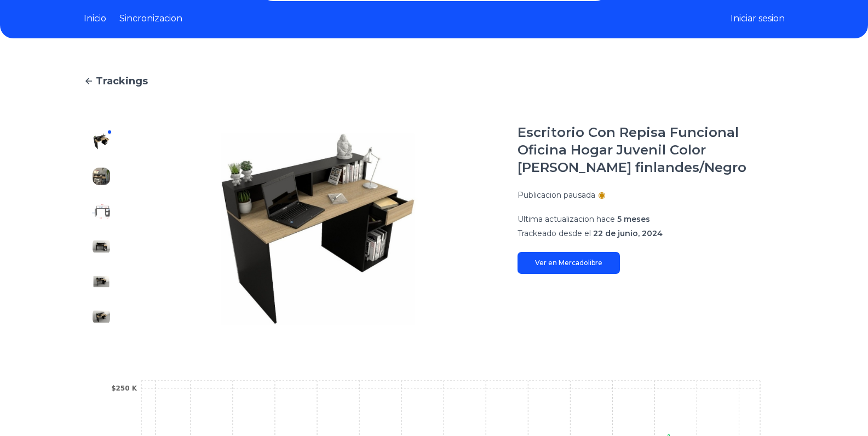 This screenshot has width=868, height=436. What do you see at coordinates (627, 234) in the screenshot?
I see `span: 22 de junio, 2024` at bounding box center [627, 234].